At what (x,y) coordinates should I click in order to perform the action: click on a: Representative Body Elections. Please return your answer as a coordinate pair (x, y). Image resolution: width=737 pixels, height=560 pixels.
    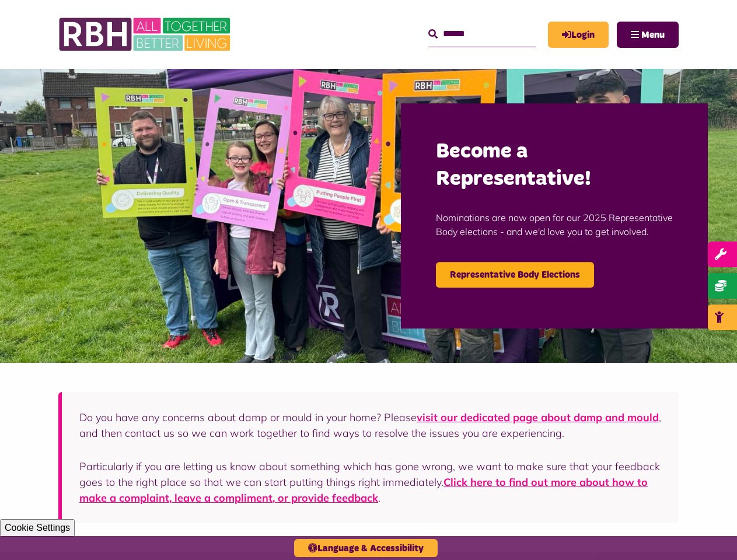
    Looking at the image, I should click on (514, 275).